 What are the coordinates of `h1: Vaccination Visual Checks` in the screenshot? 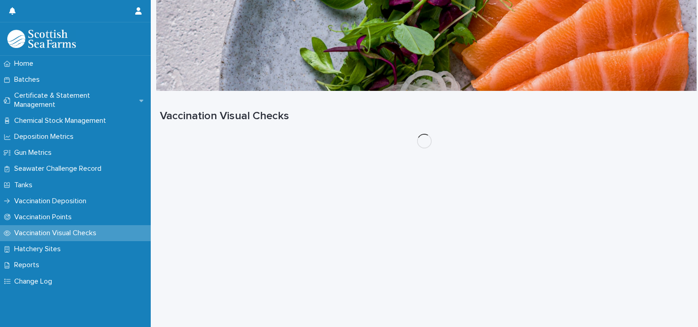 It's located at (424, 116).